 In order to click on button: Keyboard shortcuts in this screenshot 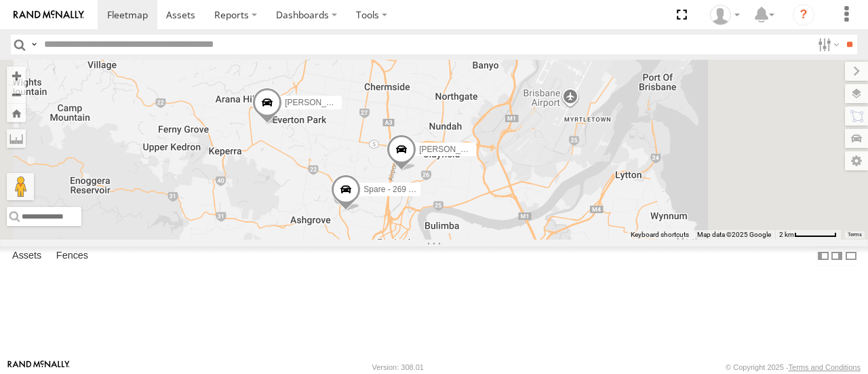, I will do `click(659, 235)`.